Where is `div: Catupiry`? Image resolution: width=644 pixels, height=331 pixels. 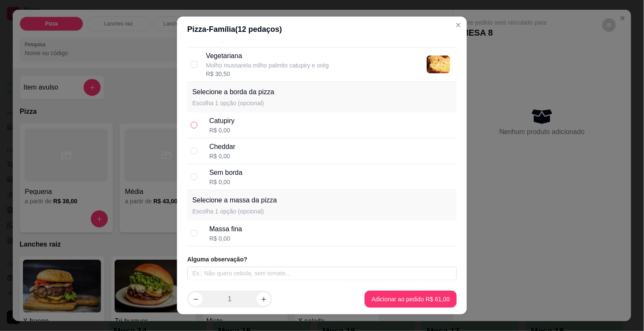
div: Catupiry is located at coordinates (222, 121).